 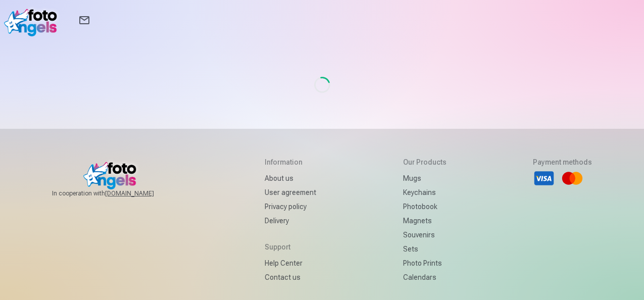 What do you see at coordinates (425, 235) in the screenshot?
I see `a: Souvenirs` at bounding box center [425, 235].